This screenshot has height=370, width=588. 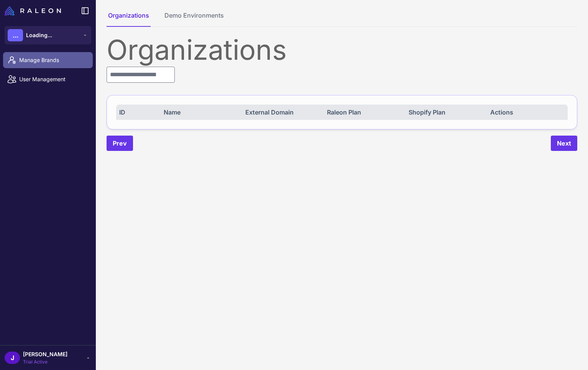 What do you see at coordinates (53, 60) in the screenshot?
I see `span: Manage Brands` at bounding box center [53, 60].